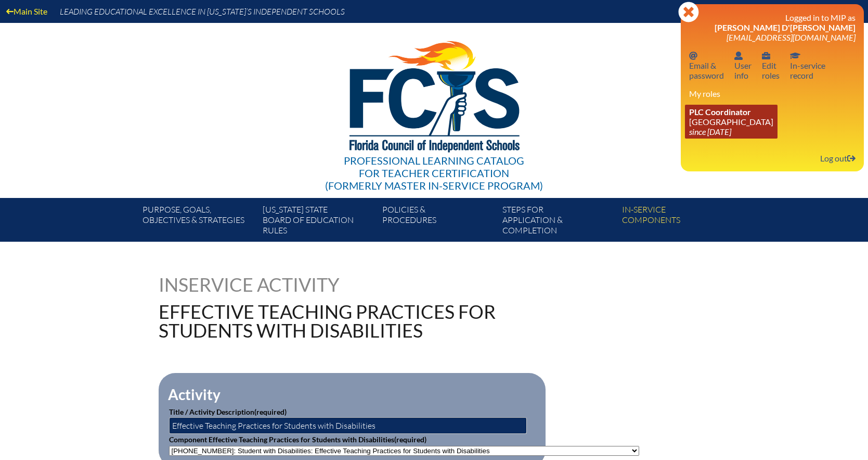  I want to click on h1: Effective Teaching Practices for Students with Disabilities, so click(329, 321).